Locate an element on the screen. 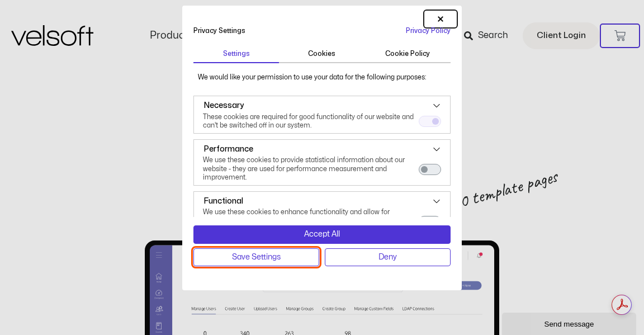  button: Deny all cookies is located at coordinates (387, 258).